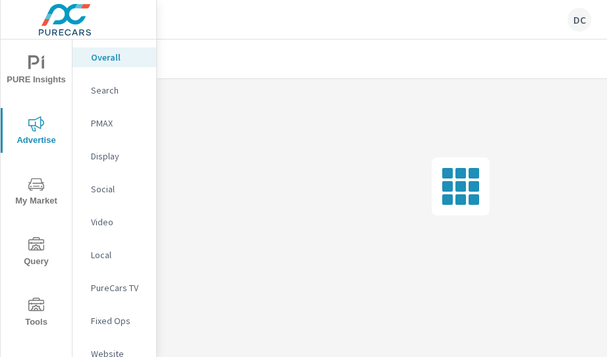  Describe the element at coordinates (36, 71) in the screenshot. I see `span: PURE Insights` at that location.